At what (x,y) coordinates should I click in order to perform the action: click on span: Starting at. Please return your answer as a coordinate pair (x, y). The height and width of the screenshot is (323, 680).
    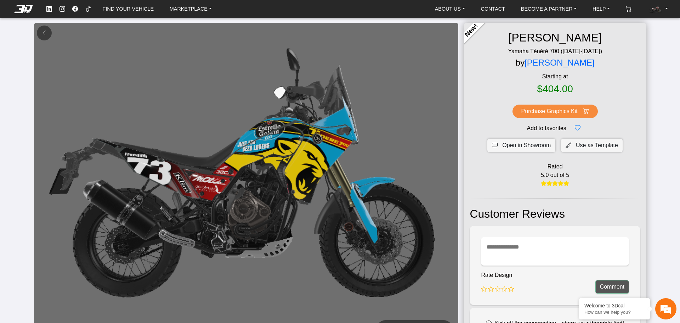
    Looking at the image, I should click on (555, 77).